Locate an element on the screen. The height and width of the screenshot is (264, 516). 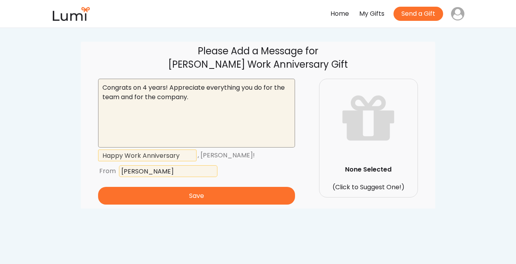
div: None Selected is located at coordinates (368, 170).